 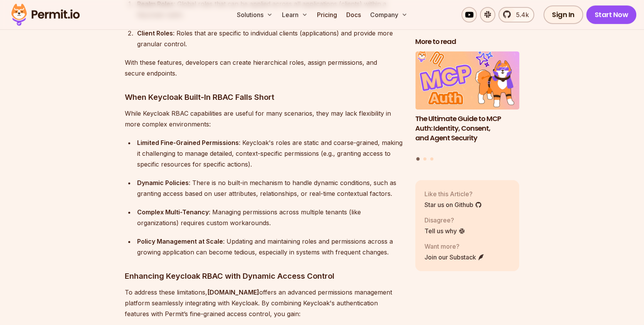 What do you see at coordinates (445, 220) in the screenshot?
I see `p: Disagree?` at bounding box center [445, 220].